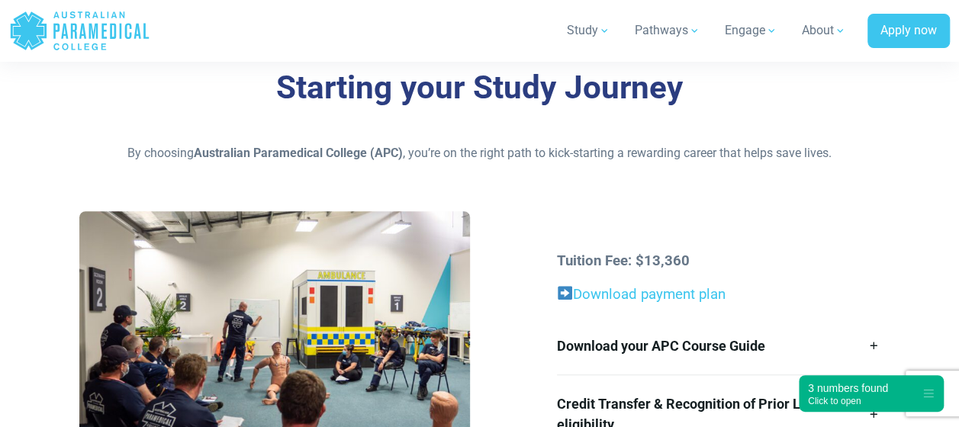 This screenshot has height=427, width=959. Describe the element at coordinates (718, 346) in the screenshot. I see `a: Download your APC Course Guide` at that location.